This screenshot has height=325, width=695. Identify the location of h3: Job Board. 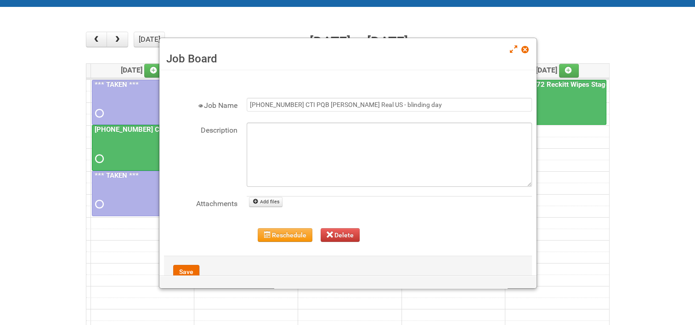
(348, 59).